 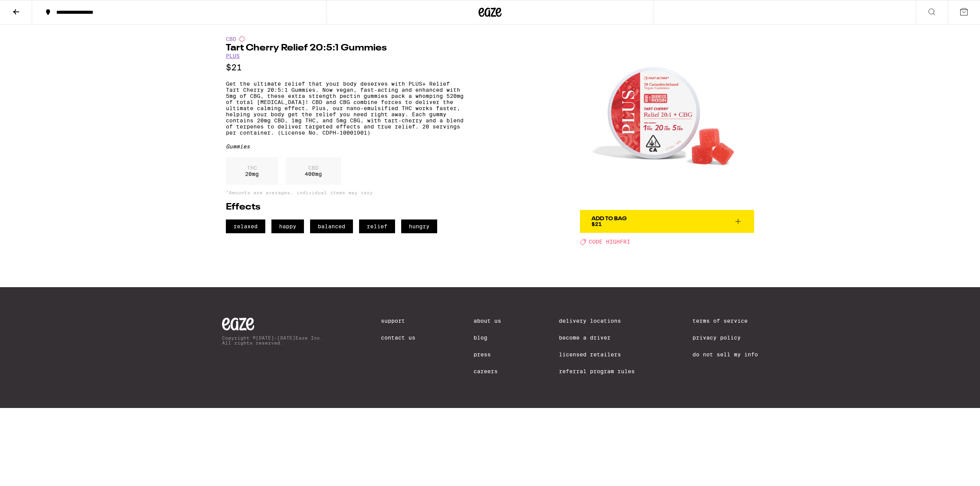 What do you see at coordinates (398, 321) in the screenshot?
I see `a: Support` at bounding box center [398, 321].